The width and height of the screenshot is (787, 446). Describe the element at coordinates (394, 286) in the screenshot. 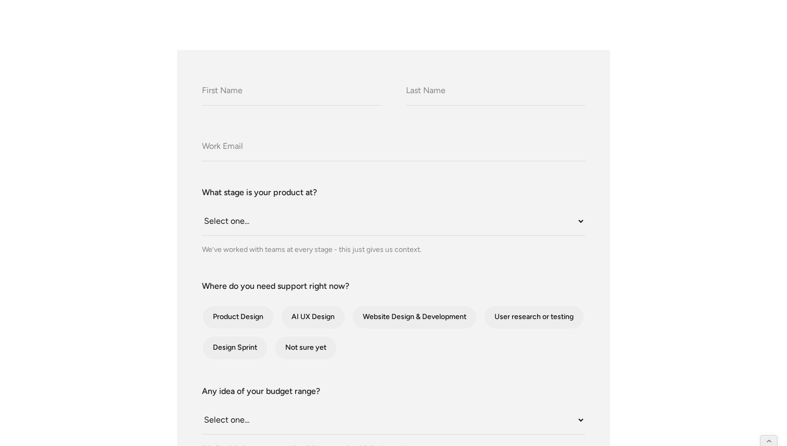

I see `label: Where do you need support right now?` at that location.